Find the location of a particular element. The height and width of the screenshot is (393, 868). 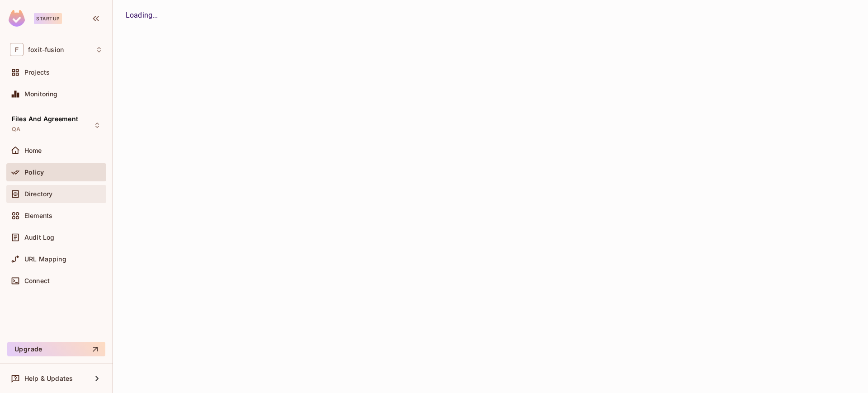

span: Monitoring is located at coordinates (41, 94).